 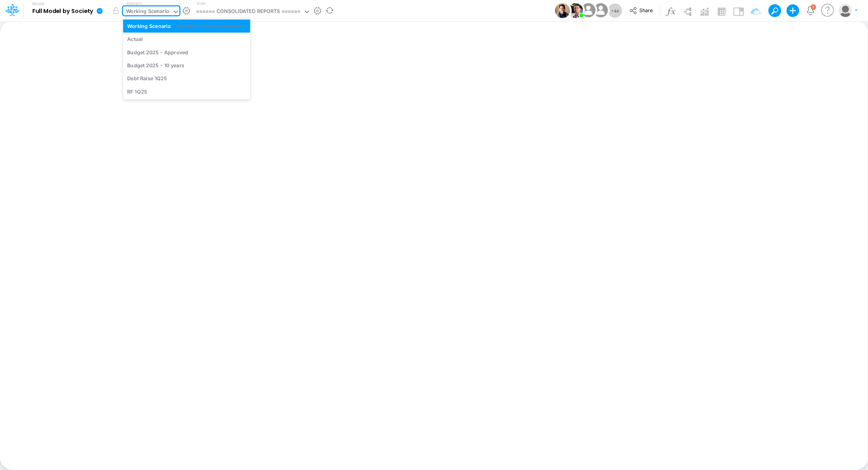 I want to click on div: 3 unread items, so click(x=813, y=7).